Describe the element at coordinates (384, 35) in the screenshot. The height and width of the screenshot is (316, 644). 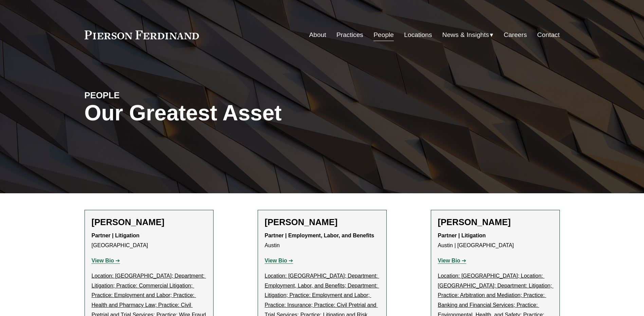
I see `a: People` at that location.